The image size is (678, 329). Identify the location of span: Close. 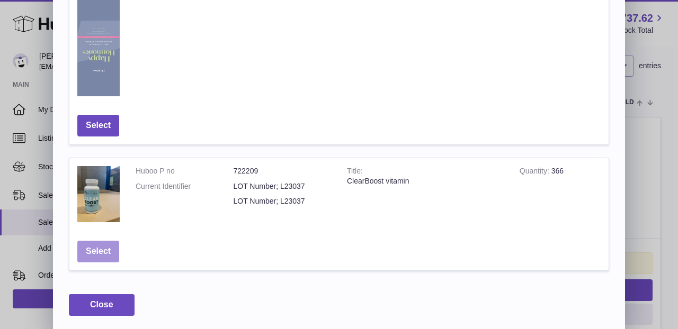
(102, 304).